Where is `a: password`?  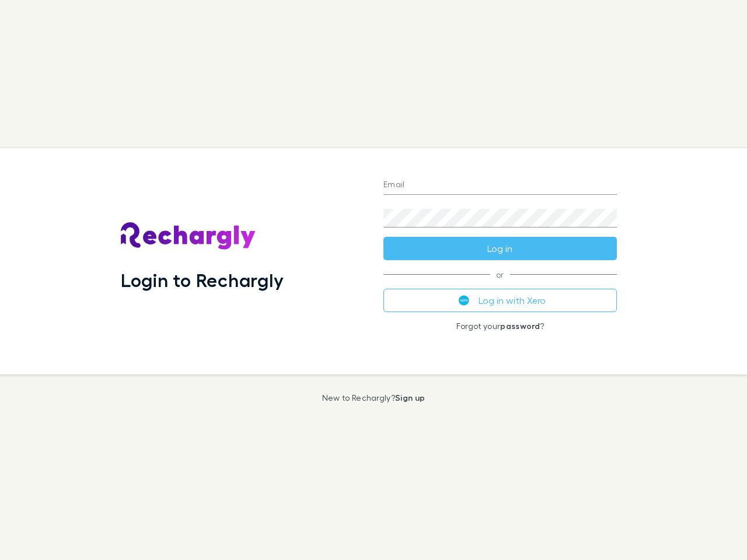 a: password is located at coordinates (520, 326).